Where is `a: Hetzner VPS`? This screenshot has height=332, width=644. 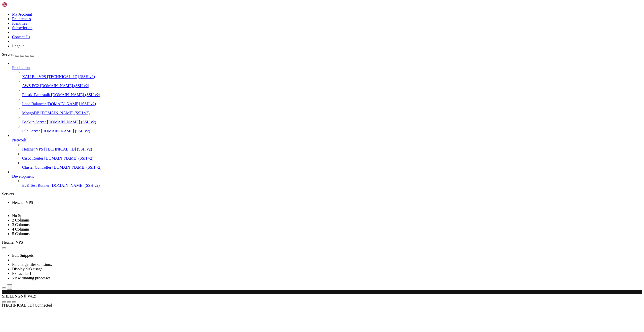 a: Hetzner VPS is located at coordinates (327, 205).